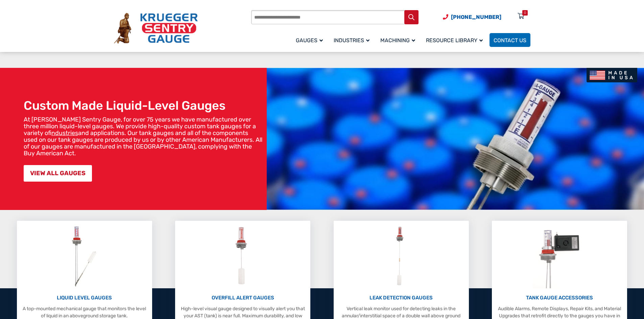 The width and height of the screenshot is (644, 319). I want to click on a: Phone Number (920) 434-8860, so click(472, 17).